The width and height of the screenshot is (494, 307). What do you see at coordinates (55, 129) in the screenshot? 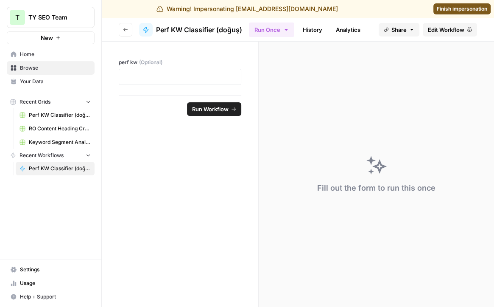
I see `a: RO Content Heading Creation Grid` at bounding box center [55, 129].